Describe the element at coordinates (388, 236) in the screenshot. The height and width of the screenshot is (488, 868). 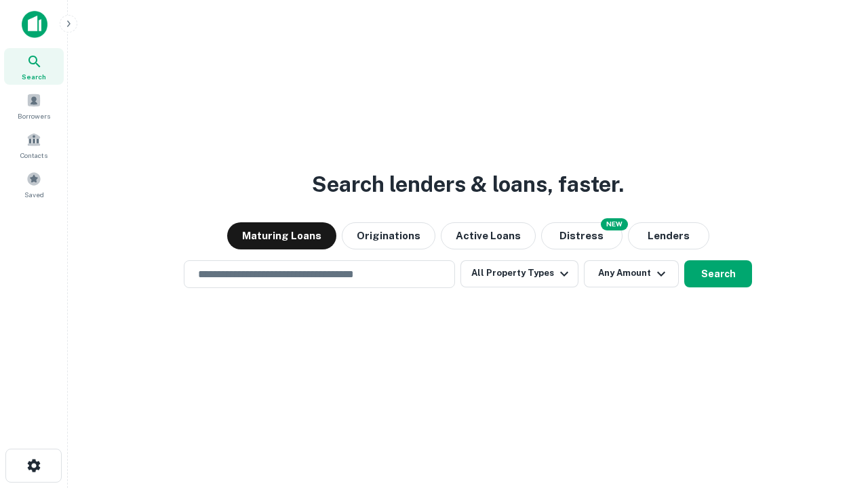
I see `button: Originations` at that location.